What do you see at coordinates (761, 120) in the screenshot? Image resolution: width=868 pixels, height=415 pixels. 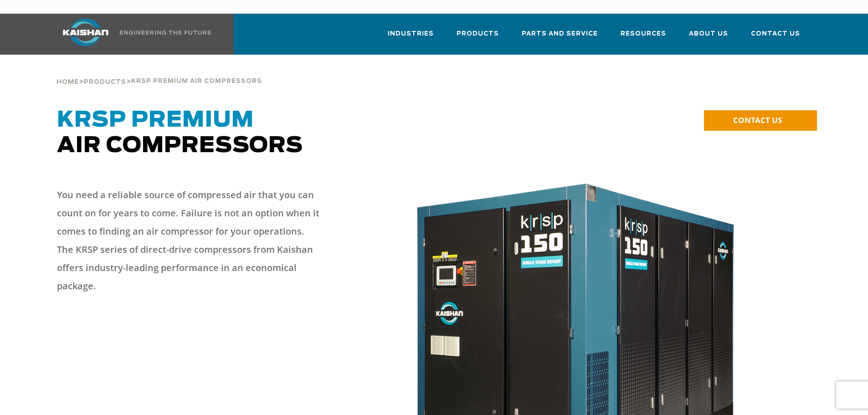 I see `a: CONTACT US` at bounding box center [761, 120].